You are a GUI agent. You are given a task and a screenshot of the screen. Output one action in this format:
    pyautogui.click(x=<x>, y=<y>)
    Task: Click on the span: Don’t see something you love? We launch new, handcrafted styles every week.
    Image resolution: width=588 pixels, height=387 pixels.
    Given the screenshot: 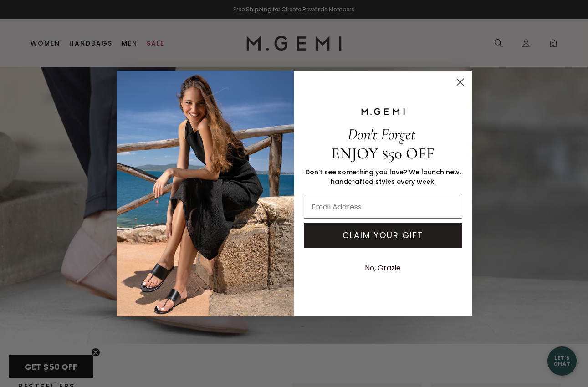 What is the action you would take?
    pyautogui.click(x=383, y=176)
    